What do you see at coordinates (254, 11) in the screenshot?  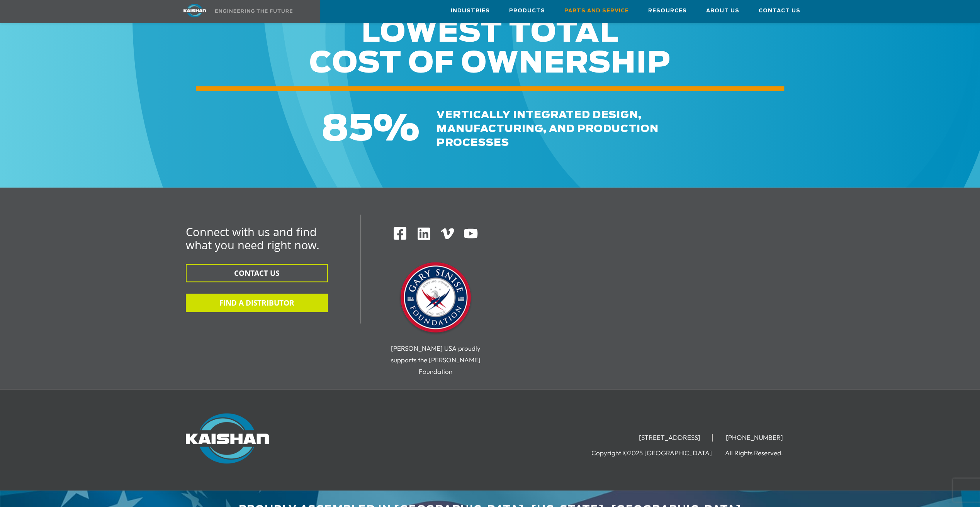 I see `img: Engineering the future` at bounding box center [254, 11].